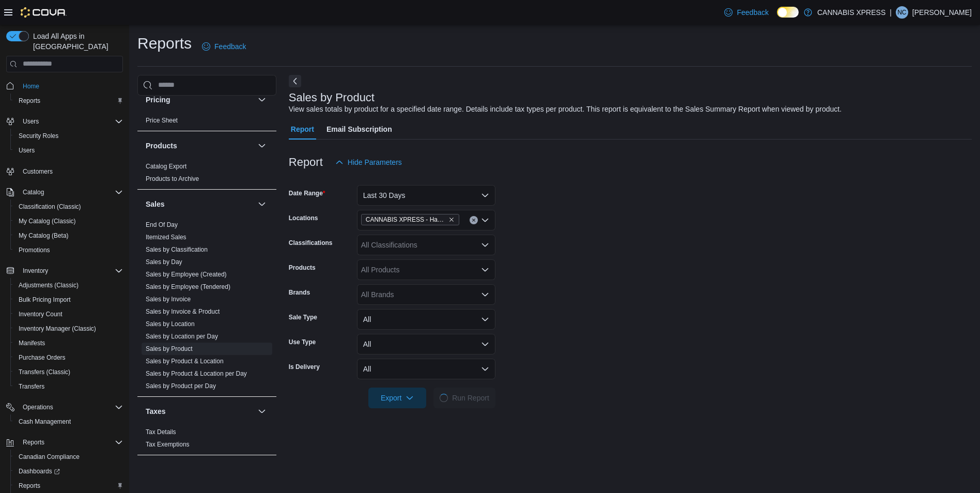  I want to click on button: Inventory, so click(35, 271).